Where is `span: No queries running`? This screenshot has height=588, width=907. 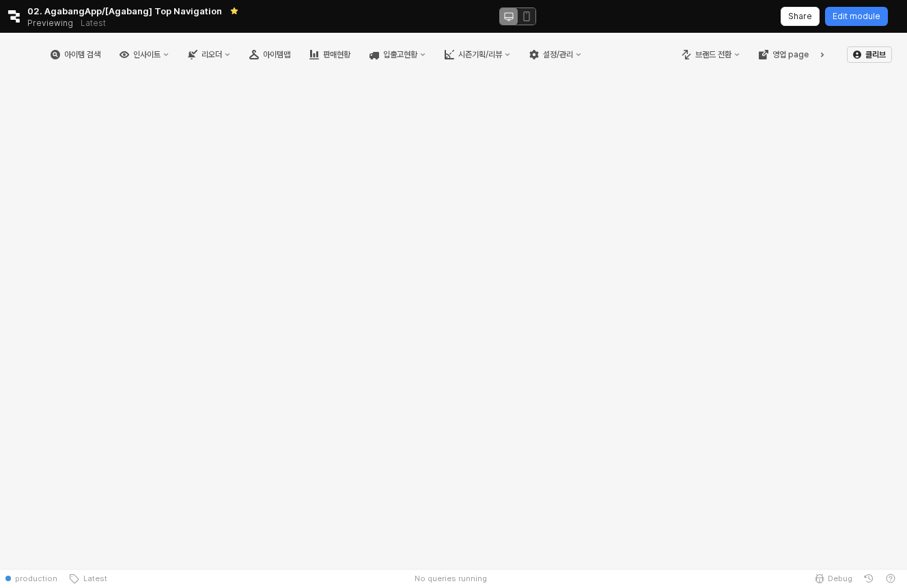 span: No queries running is located at coordinates (451, 578).